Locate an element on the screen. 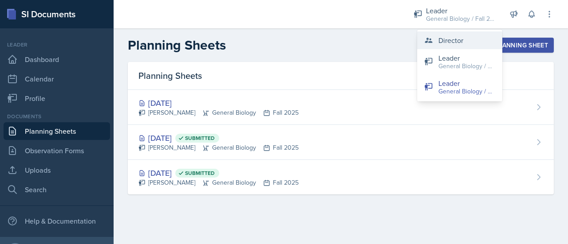  div: Help & Documentation is located at coordinates (57, 221).